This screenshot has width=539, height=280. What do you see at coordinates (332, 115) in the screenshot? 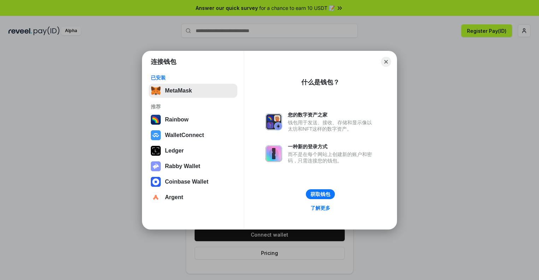
I see `div: 您的数字资产之家` at bounding box center [332, 115].